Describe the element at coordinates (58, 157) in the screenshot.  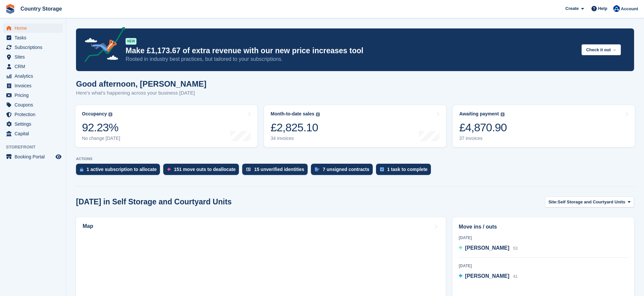
I see `a: Preview store` at that location.